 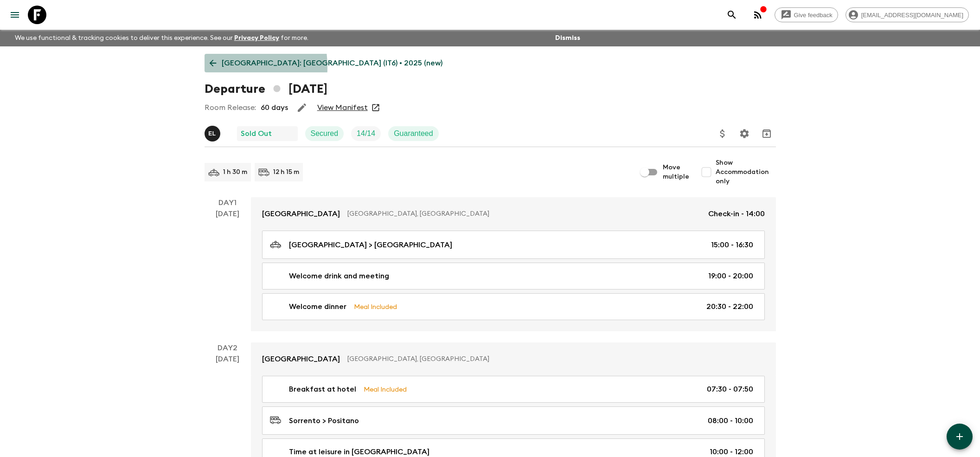 I want to click on p: 14 / 14, so click(x=366, y=133).